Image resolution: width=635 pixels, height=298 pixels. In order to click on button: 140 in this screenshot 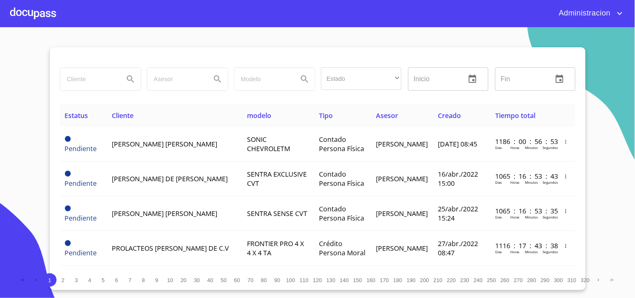, I will do `click(345, 280)`.